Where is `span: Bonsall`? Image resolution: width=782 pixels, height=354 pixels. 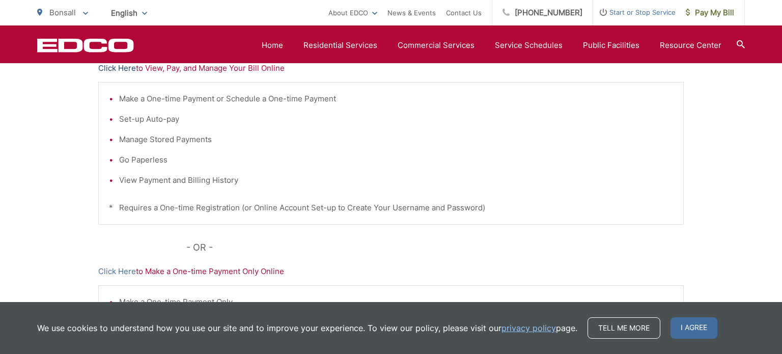 span: Bonsall is located at coordinates (63, 12).